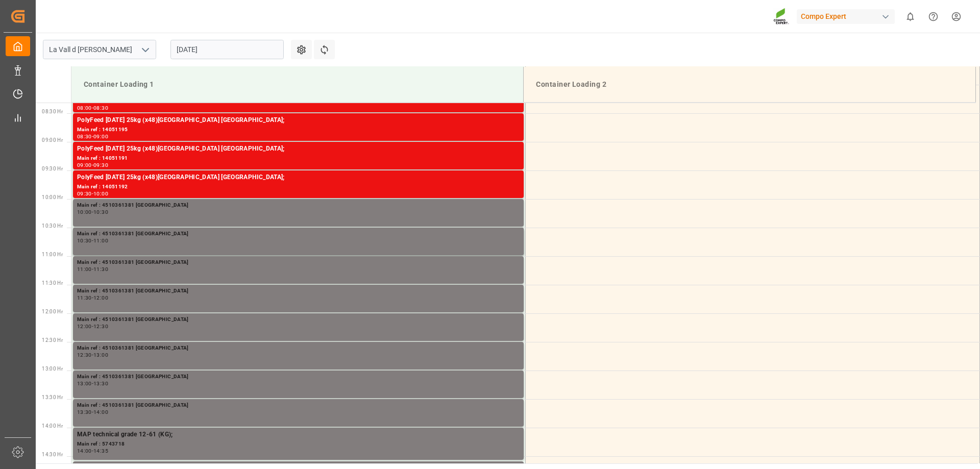 This screenshot has height=469, width=980. Describe the element at coordinates (910, 16) in the screenshot. I see `button: show 0 new notifications` at that location.